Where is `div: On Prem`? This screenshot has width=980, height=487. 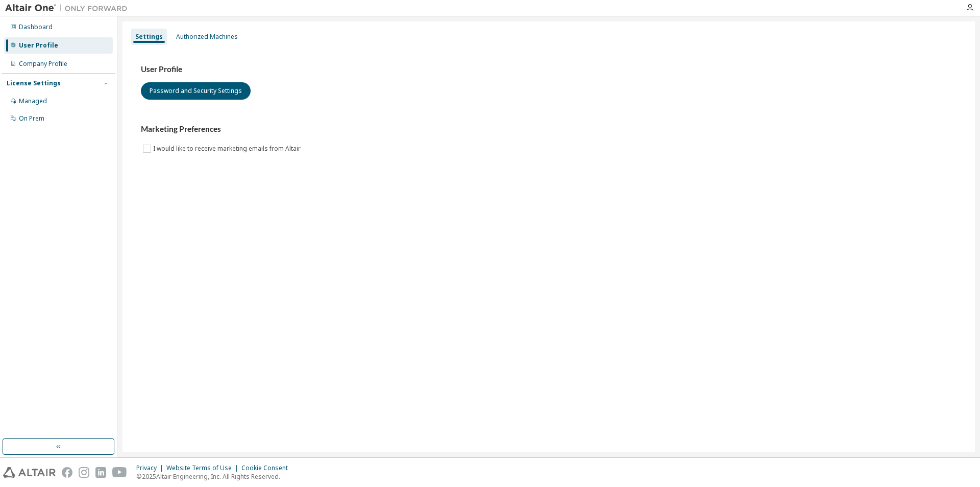
div: On Prem is located at coordinates (32, 119).